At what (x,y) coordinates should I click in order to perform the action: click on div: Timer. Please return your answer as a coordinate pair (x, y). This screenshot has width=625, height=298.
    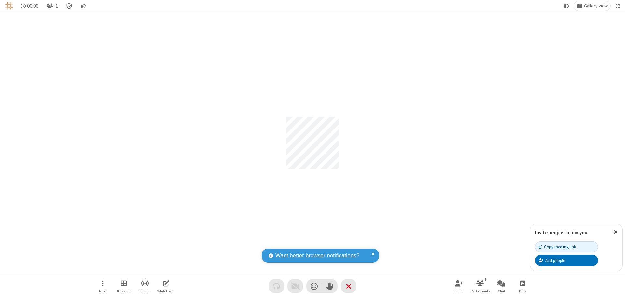
    Looking at the image, I should click on (30, 6).